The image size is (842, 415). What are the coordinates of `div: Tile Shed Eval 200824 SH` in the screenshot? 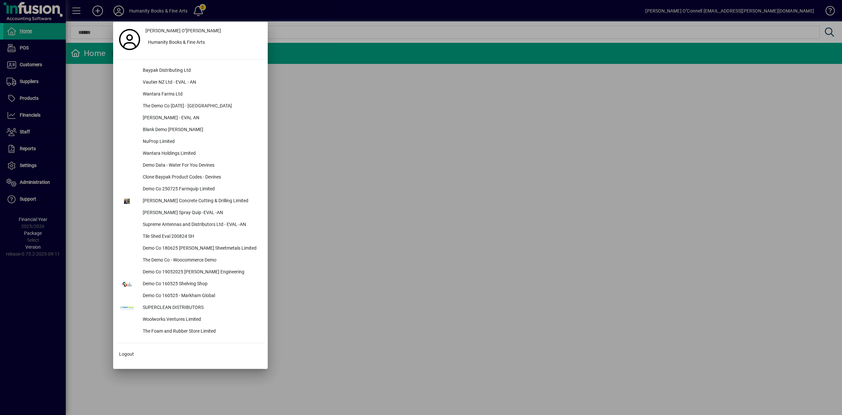 It's located at (201, 237).